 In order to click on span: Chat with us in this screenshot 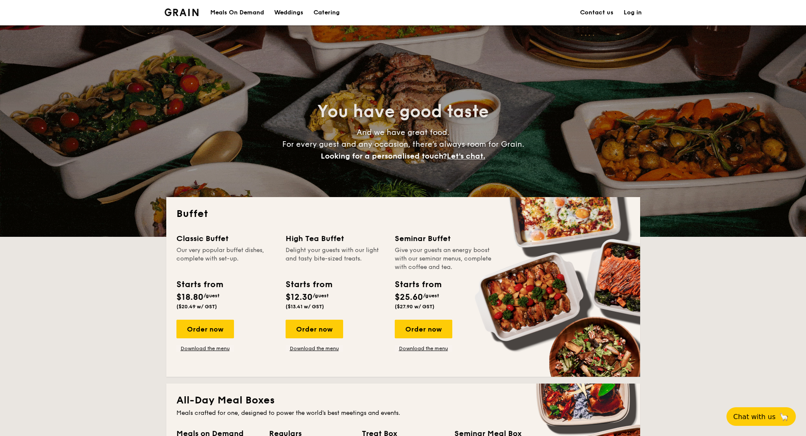, I will do `click(754, 417)`.